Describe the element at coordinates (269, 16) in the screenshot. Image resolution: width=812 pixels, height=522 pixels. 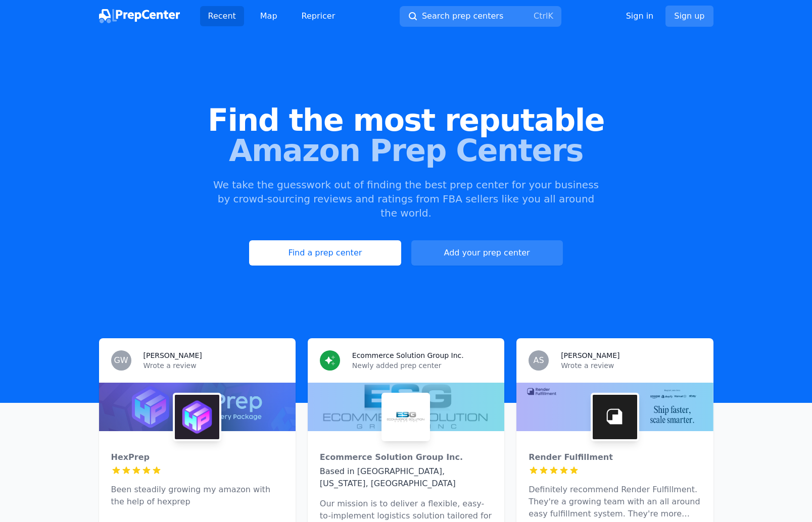
I see `a: Map` at that location.